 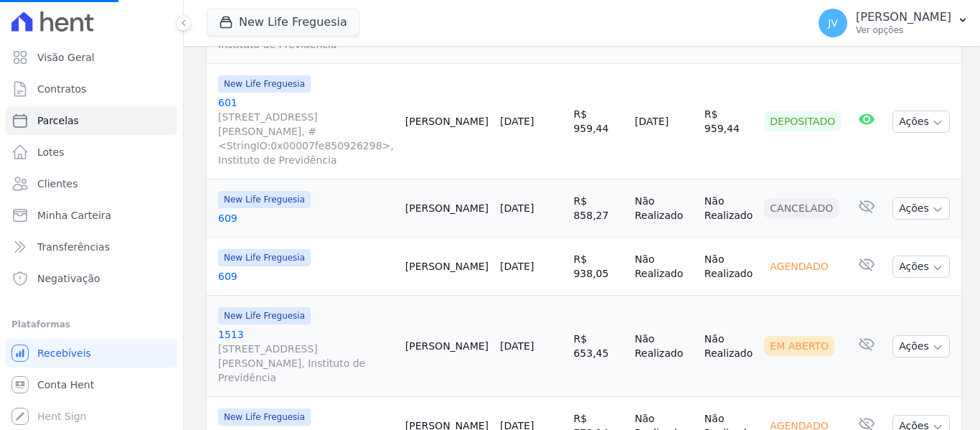 I want to click on span: Minha Carteira, so click(x=74, y=215).